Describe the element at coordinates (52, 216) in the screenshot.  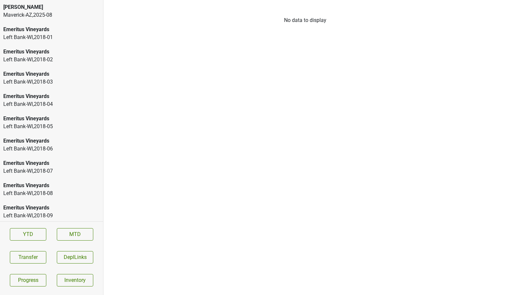
I see `div: Left Bank-WI , 2018 - 09` at that location.